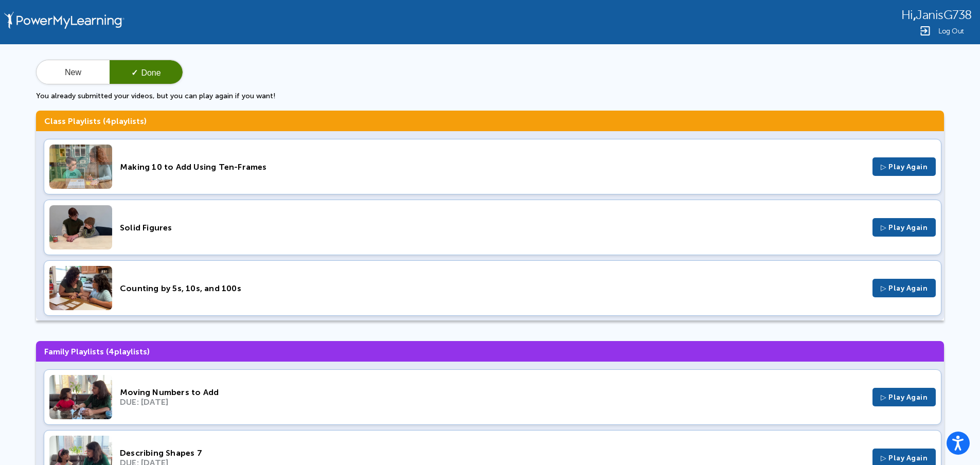 The width and height of the screenshot is (980, 465). I want to click on img: Logout Icon, so click(926, 31).